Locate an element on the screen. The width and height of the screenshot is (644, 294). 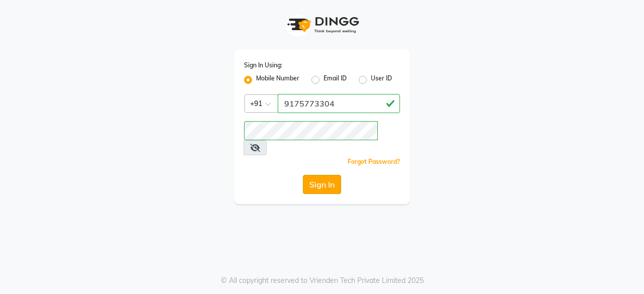
img: logo1.svg is located at coordinates (322, 24).